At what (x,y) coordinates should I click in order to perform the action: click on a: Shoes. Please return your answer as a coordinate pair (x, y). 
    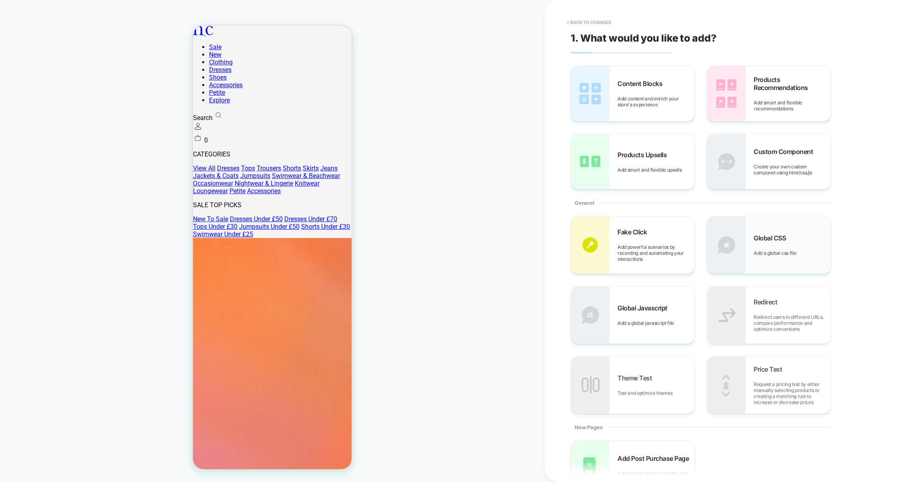
    Looking at the image, I should click on (25, 52).